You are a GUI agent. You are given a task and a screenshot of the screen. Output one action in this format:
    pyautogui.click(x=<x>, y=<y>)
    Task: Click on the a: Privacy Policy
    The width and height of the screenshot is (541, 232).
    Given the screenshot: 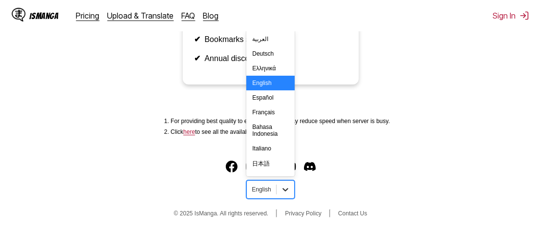 What is the action you would take?
    pyautogui.click(x=303, y=214)
    